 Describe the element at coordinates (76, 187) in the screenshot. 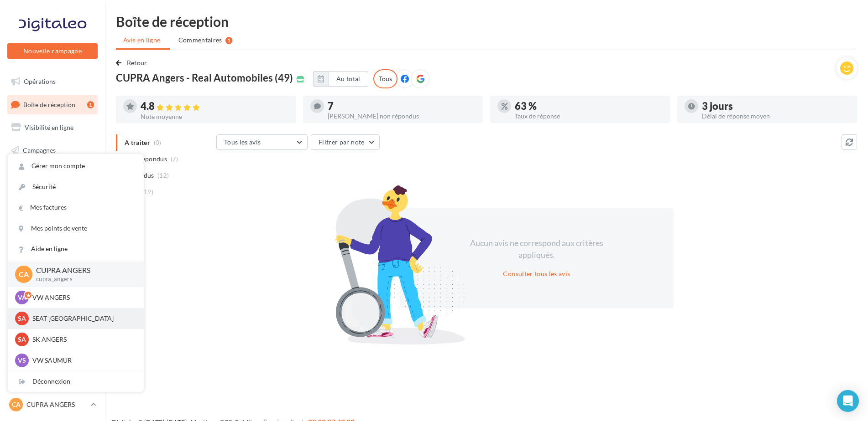

I see `a: Sécurité` at that location.